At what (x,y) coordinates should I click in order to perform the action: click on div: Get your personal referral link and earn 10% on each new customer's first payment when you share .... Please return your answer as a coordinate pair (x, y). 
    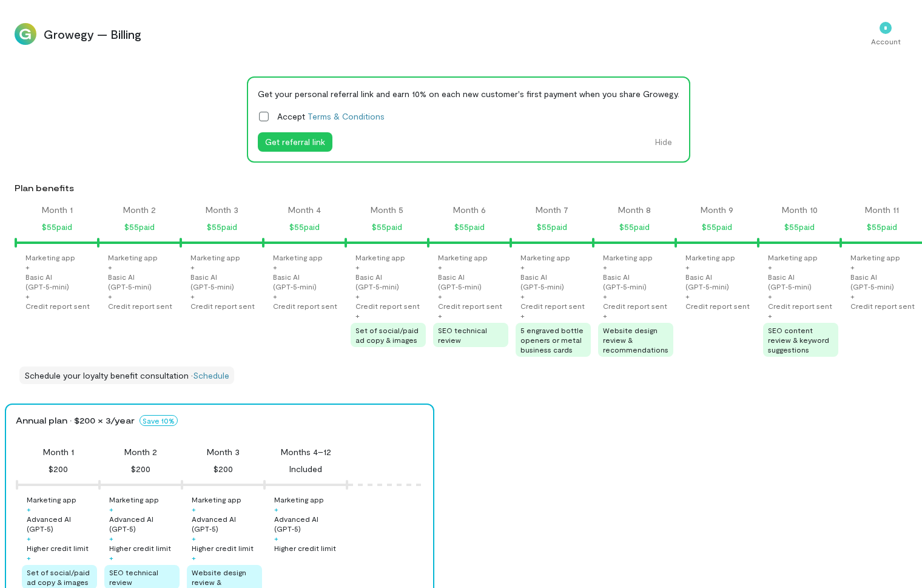
    Looking at the image, I should click on (468, 94).